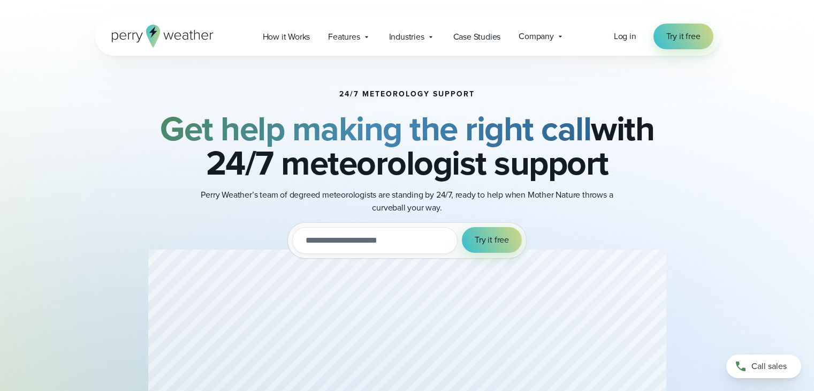 The height and width of the screenshot is (391, 814). I want to click on span: Features, so click(344, 37).